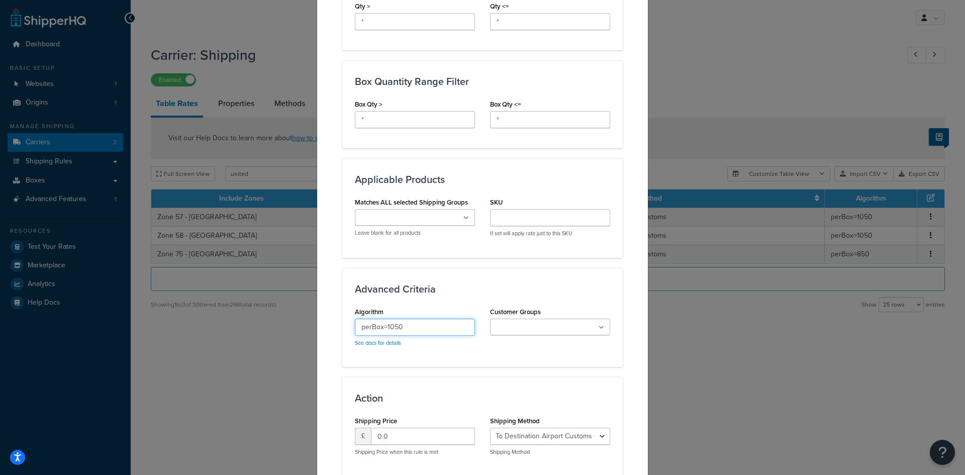 This screenshot has width=965, height=475. I want to click on h3: Advanced Criteria, so click(482, 289).